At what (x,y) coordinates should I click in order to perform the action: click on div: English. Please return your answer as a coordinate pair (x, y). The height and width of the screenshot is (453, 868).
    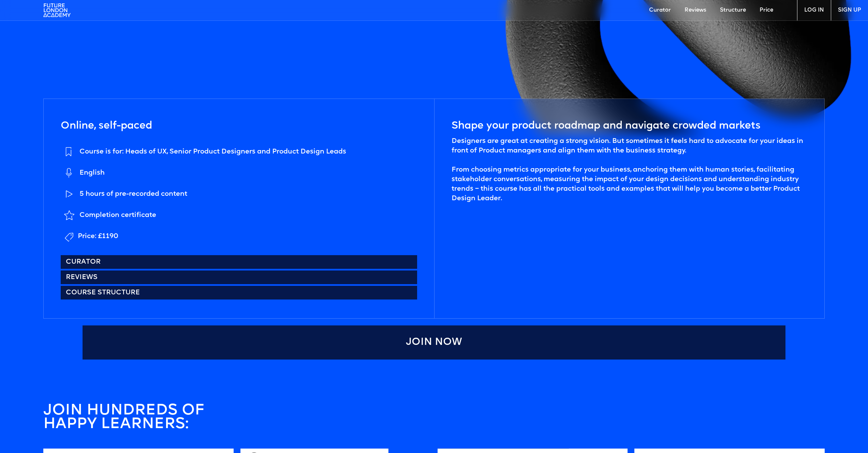
    Looking at the image, I should click on (92, 173).